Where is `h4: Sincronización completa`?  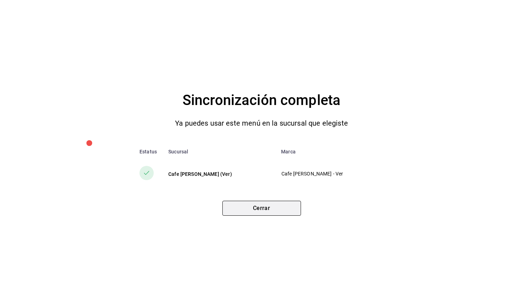 h4: Sincronización completa is located at coordinates (262, 100).